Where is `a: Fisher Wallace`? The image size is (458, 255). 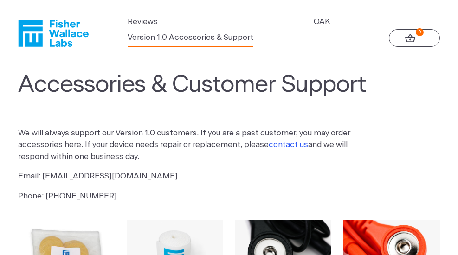 a: Fisher Wallace is located at coordinates (53, 33).